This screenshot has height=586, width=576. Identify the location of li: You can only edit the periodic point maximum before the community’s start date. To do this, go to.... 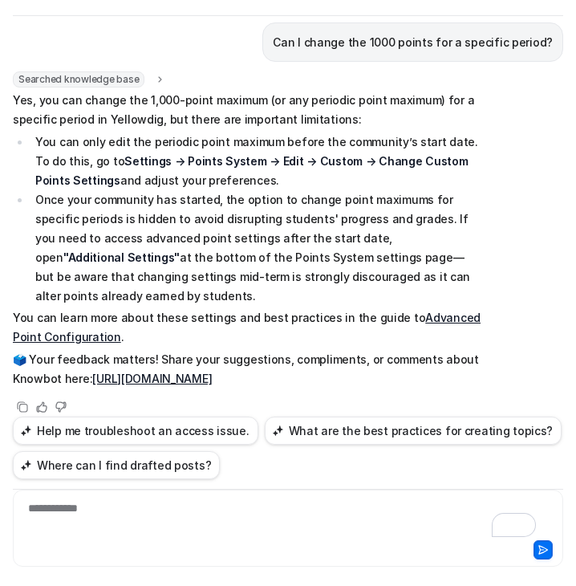
(256, 161).